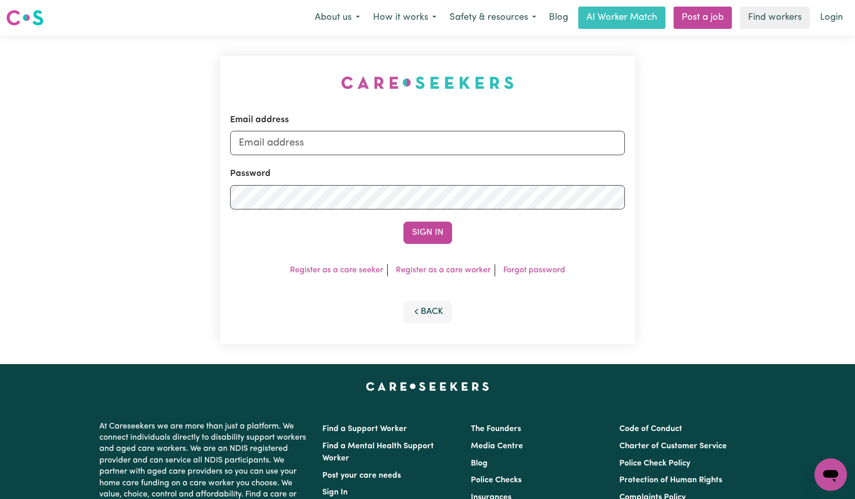  Describe the element at coordinates (831, 18) in the screenshot. I see `a: Login` at that location.